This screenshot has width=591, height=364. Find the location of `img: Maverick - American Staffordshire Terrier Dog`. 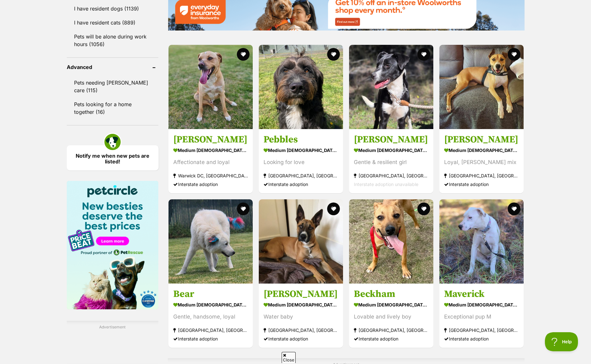

img: Maverick - American Staffordshire Terrier Dog is located at coordinates (481, 241).